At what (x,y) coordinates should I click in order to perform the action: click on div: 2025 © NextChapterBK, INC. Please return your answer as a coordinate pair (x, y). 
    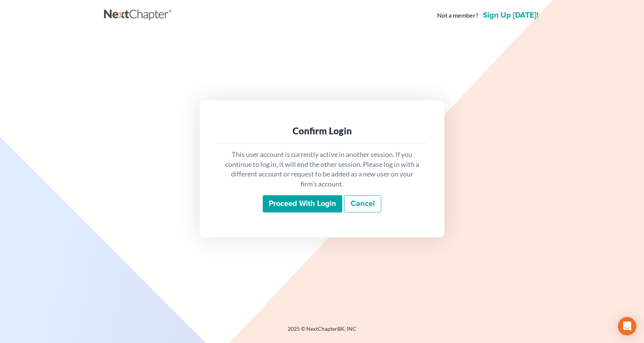
    Looking at the image, I should click on (322, 332).